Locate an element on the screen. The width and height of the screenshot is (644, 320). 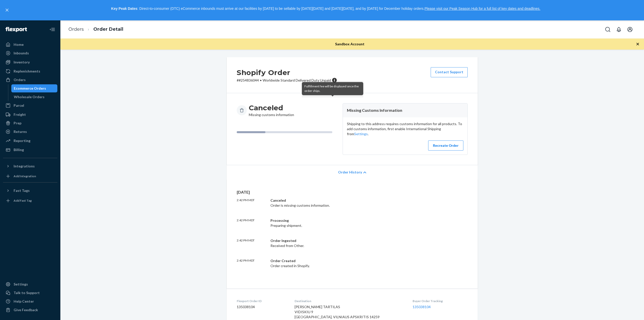
button: Talk to Support is located at coordinates (30, 292).